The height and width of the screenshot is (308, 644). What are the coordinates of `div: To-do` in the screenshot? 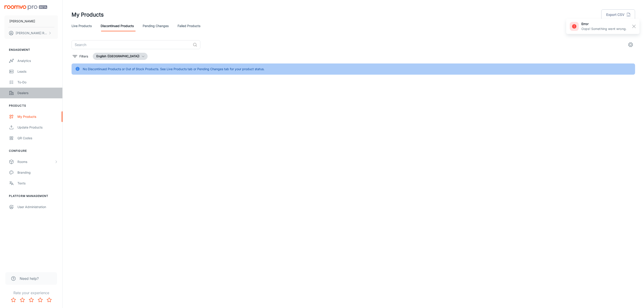 It's located at (37, 82).